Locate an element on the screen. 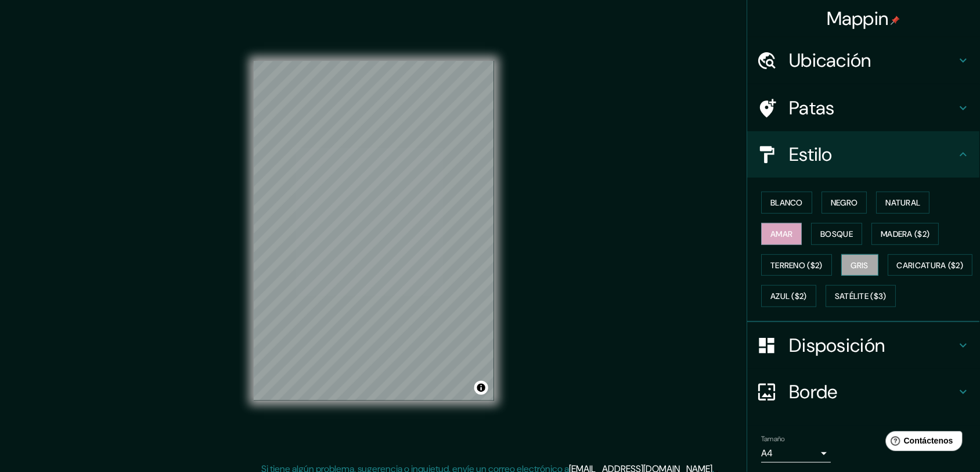  button: Activar o desactivar atribución is located at coordinates (481, 388).